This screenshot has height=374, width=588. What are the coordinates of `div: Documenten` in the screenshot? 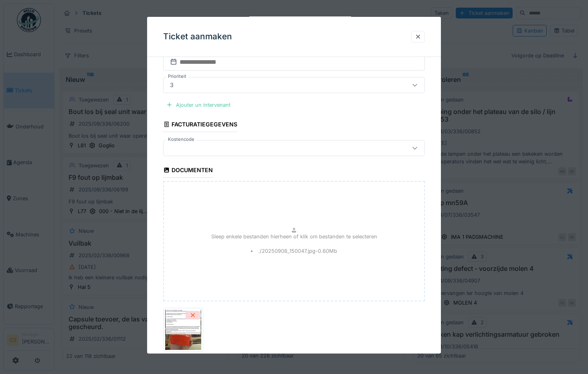 It's located at (188, 171).